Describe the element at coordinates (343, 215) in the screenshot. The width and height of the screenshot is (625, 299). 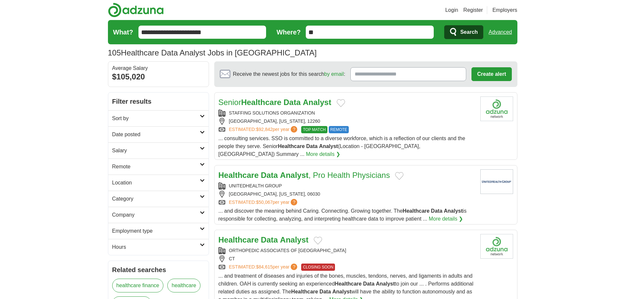
I see `span: ... and discover the meaning behind Caring. Connecting. Growing together. The is responsible for ...` at that location.